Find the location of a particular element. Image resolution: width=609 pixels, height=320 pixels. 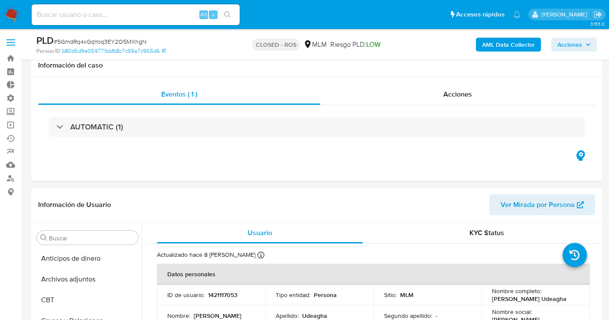

p: Apellido : is located at coordinates (287, 316).